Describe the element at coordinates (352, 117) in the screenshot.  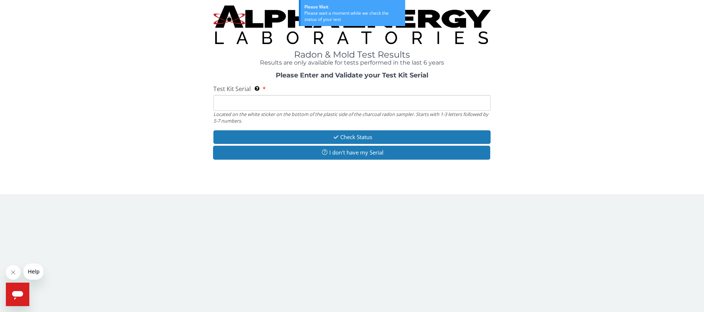
I see `div: Located on the white sticker on the bottom of the plastic side of the charcoal radon sampler. Sta...` at that location.